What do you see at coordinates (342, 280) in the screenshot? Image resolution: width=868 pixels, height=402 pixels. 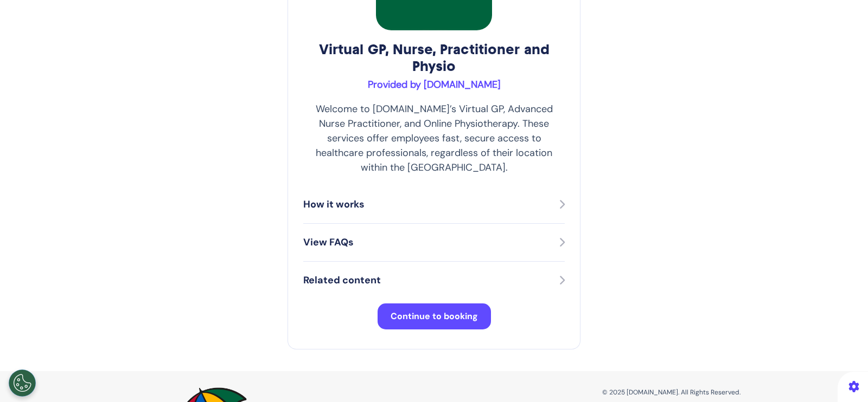 I see `p: Related content` at bounding box center [342, 280].